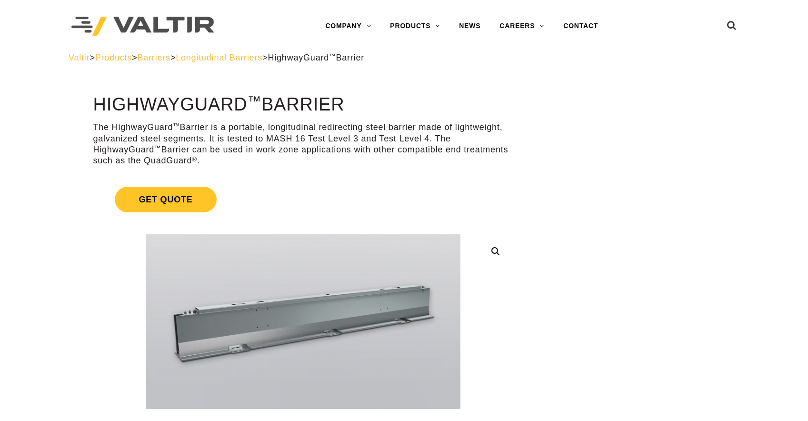 This screenshot has height=421, width=808. I want to click on a: CAREERS, so click(522, 26).